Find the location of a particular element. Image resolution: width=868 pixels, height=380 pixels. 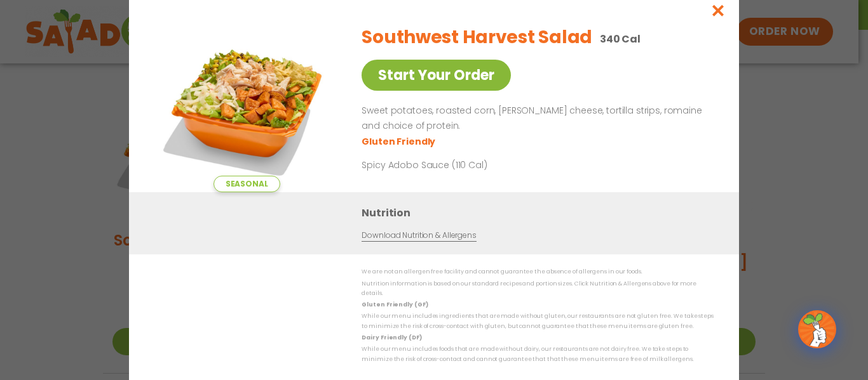

p: While our menu includes foods that are made without dairy, our restaurants are not dairy free. We... is located at coordinates (538, 354).